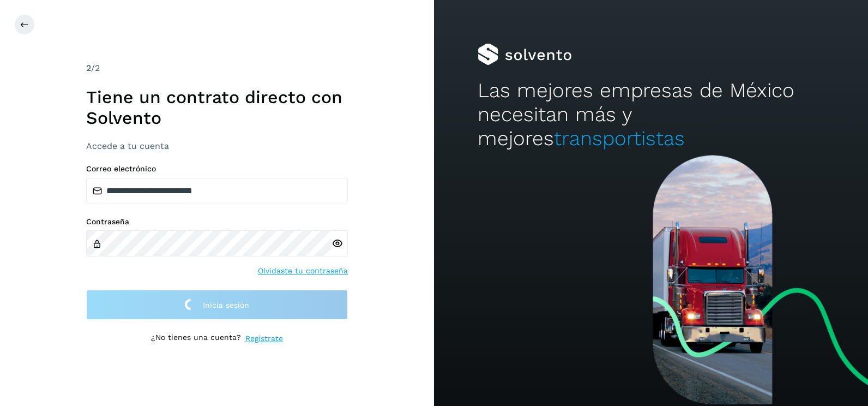  What do you see at coordinates (89, 67) in the screenshot?
I see `span: 2` at bounding box center [89, 67].